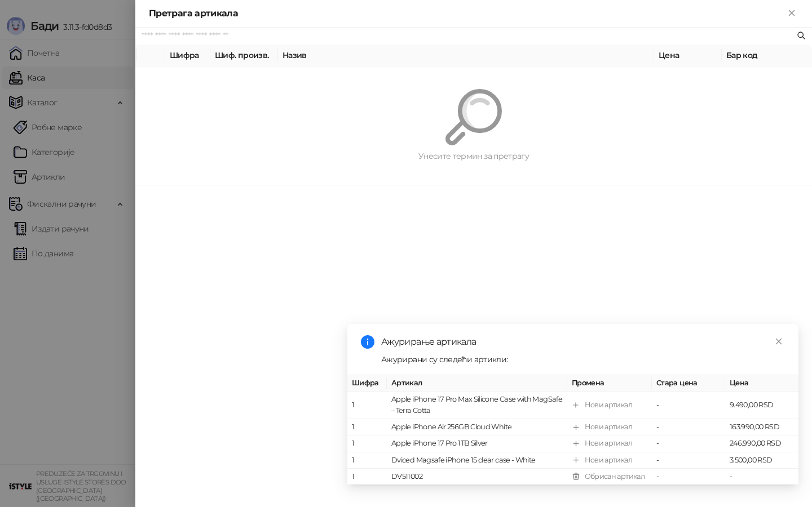  What do you see at coordinates (477, 383) in the screenshot?
I see `th: Артикал` at bounding box center [477, 383].